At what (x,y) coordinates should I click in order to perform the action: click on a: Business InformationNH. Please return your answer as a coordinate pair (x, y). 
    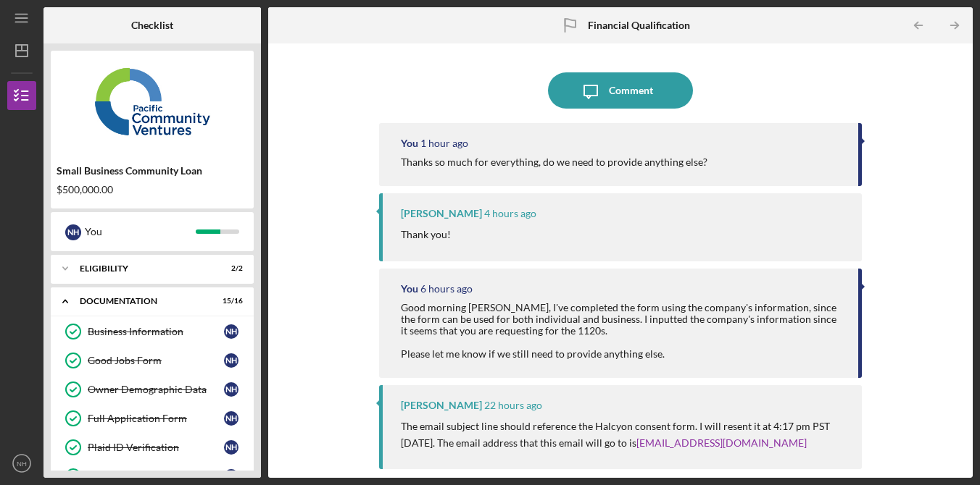
    Looking at the image, I should click on (152, 332).